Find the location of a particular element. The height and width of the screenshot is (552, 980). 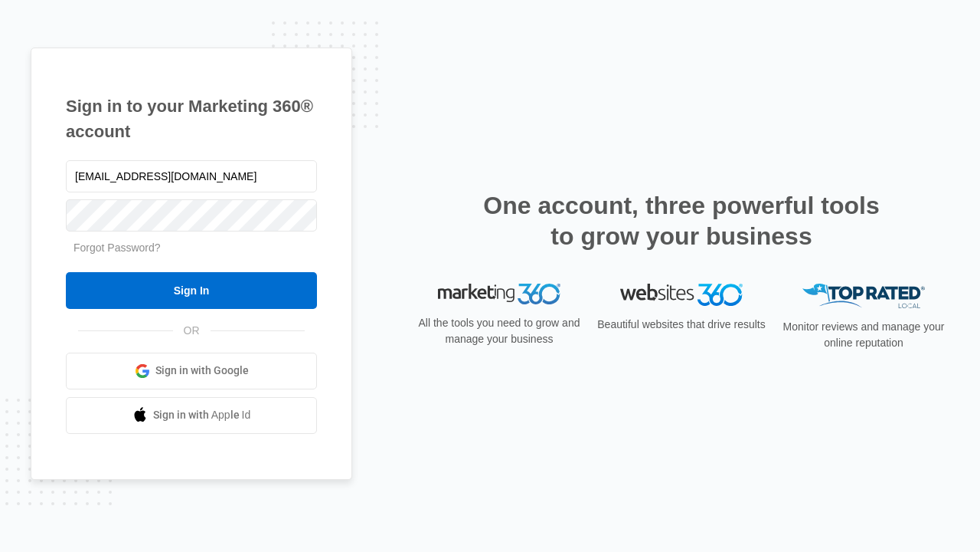

h1: Sign in to your Marketing 360® account is located at coordinates (191, 119).